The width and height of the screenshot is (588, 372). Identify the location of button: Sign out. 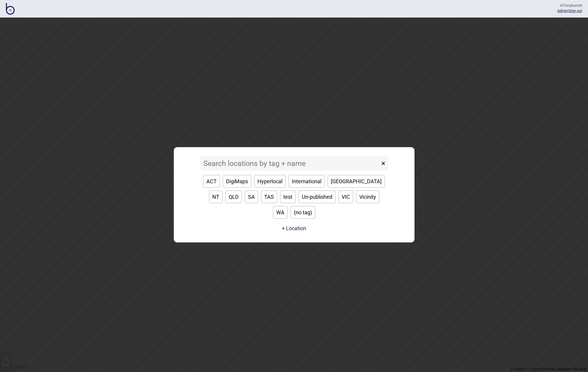
(576, 11).